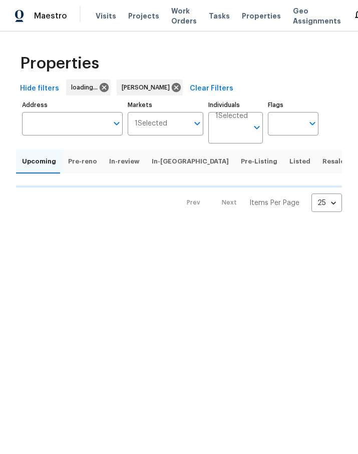 The width and height of the screenshot is (358, 454). Describe the element at coordinates (144, 16) in the screenshot. I see `span: Projects` at that location.